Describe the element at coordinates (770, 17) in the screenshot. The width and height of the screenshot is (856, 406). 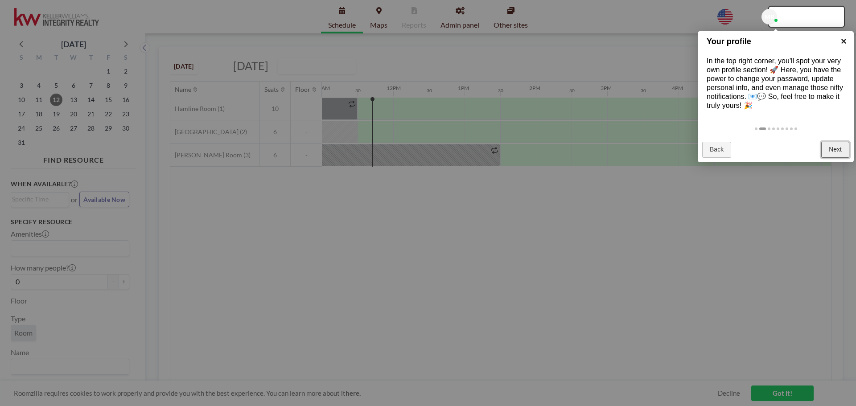
I see `span: MR` at that location.